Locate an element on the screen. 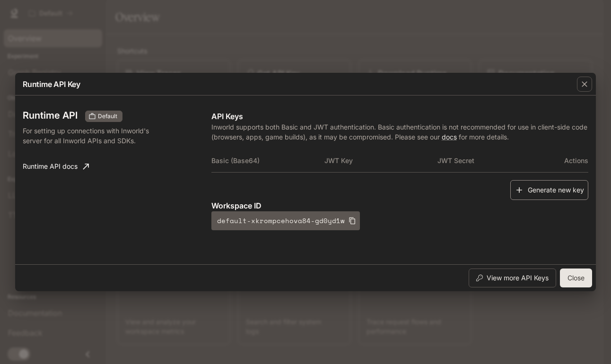 The width and height of the screenshot is (611, 364). th: JWT Secret is located at coordinates (493, 161).